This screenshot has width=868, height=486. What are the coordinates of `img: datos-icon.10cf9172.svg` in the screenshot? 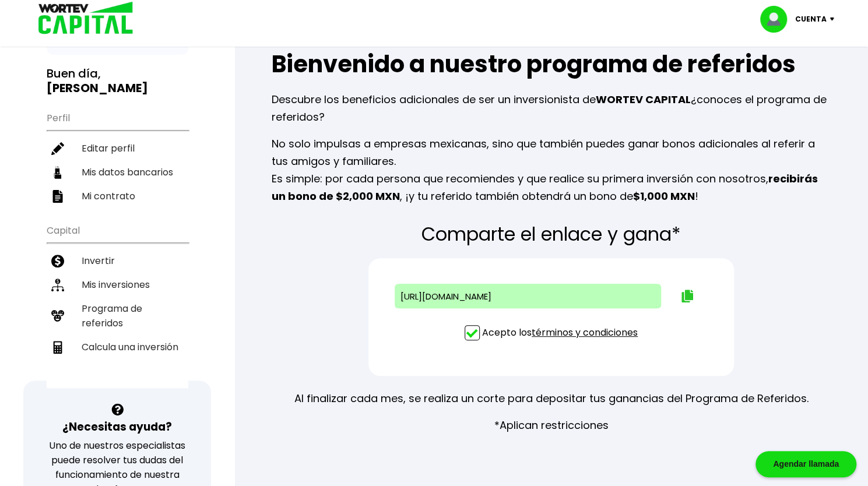 It's located at (57, 172).